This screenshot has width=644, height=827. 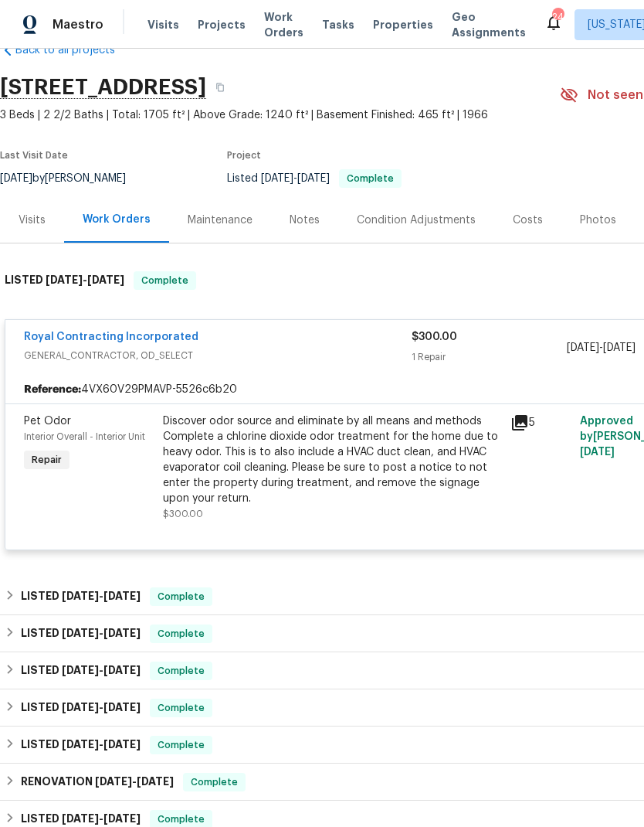 What do you see at coordinates (220, 87) in the screenshot?
I see `button: Copy Address` at bounding box center [220, 87].